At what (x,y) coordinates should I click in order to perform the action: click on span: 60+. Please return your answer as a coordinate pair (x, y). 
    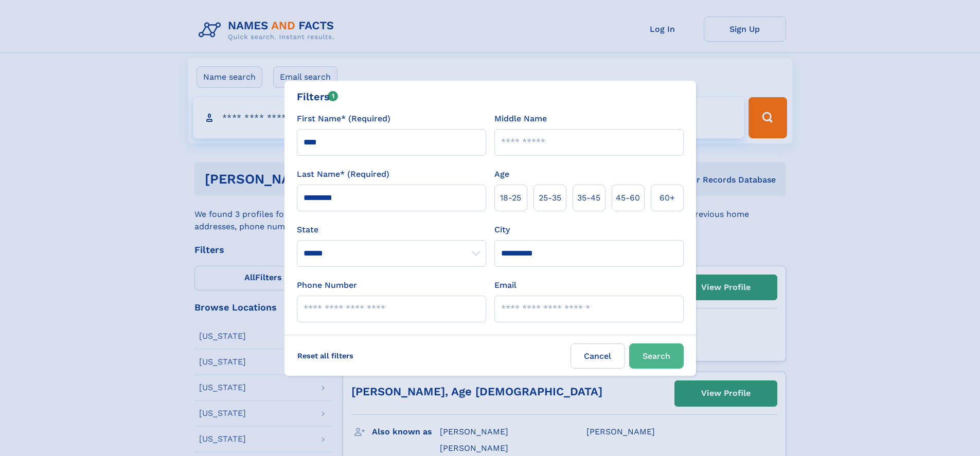
    Looking at the image, I should click on (668, 198).